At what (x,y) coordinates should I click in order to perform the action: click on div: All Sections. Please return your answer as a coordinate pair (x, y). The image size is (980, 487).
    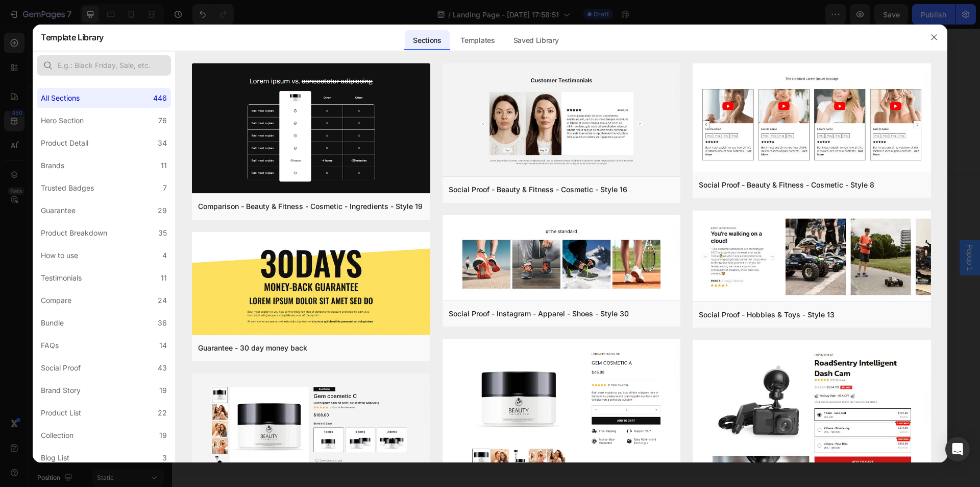
    Looking at the image, I should click on (60, 98).